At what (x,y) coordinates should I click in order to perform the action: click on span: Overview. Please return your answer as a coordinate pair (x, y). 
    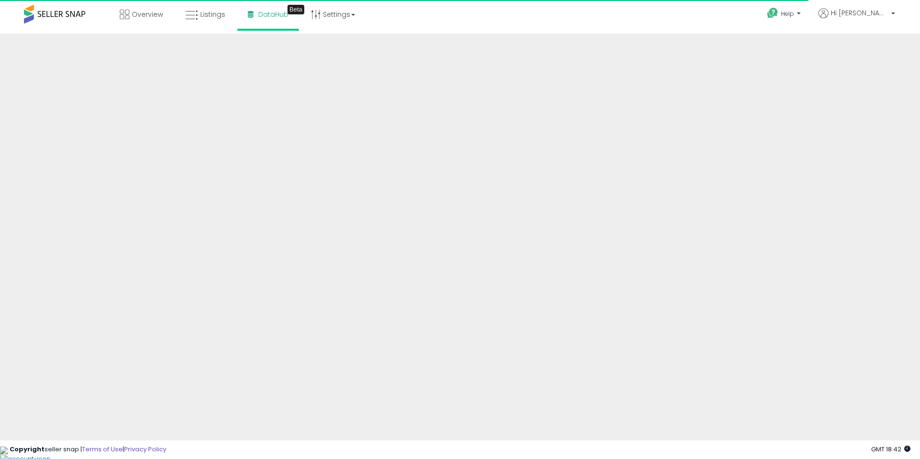
    Looking at the image, I should click on (147, 14).